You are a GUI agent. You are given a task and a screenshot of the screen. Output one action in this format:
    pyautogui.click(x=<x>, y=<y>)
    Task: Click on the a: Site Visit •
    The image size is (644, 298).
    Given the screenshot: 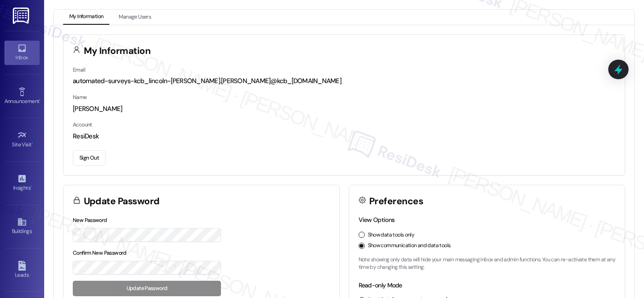 What is the action you would take?
    pyautogui.click(x=22, y=140)
    